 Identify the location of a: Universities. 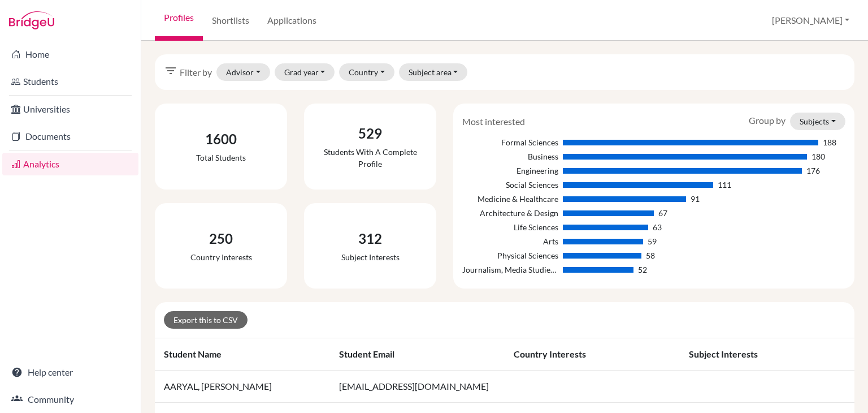
(70, 109).